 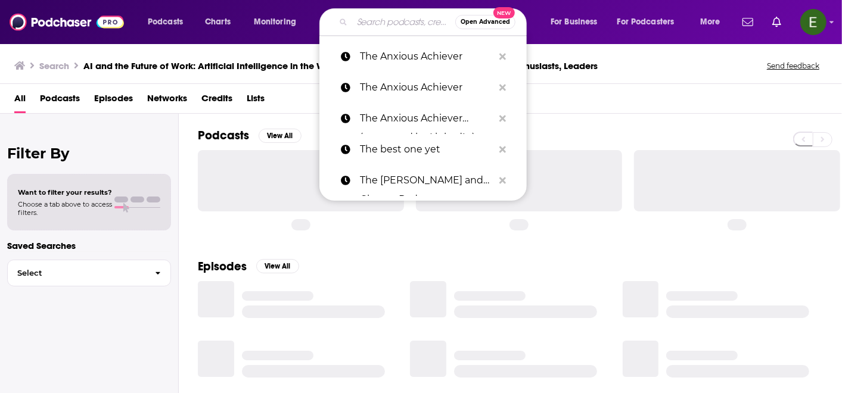 What do you see at coordinates (423, 119) in the screenshot?
I see `a: The Anxious Achiever (presented by LinkedIn)` at bounding box center [423, 119].